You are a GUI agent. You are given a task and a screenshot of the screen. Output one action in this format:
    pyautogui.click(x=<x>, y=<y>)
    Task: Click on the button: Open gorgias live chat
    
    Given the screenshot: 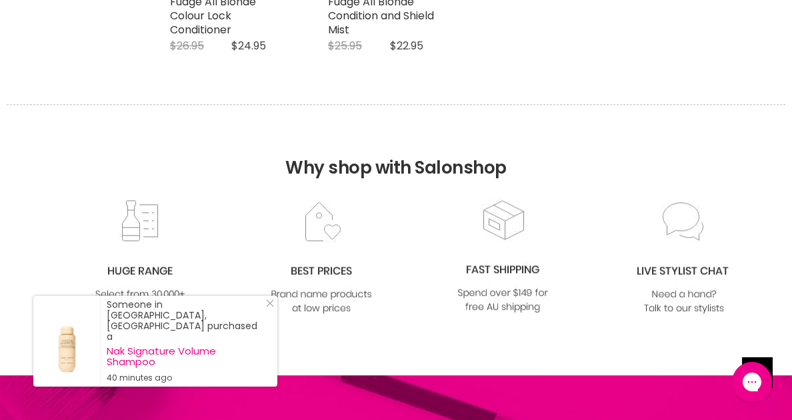 What is the action you would take?
    pyautogui.click(x=27, y=25)
    